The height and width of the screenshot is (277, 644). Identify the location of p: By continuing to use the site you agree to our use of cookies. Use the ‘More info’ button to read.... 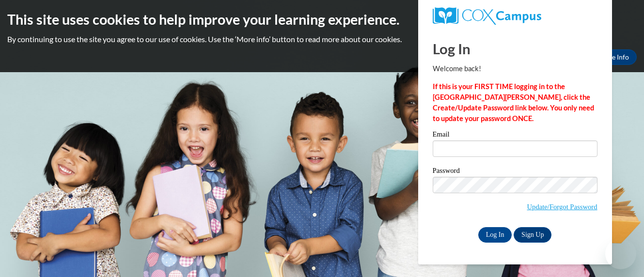
(322, 39).